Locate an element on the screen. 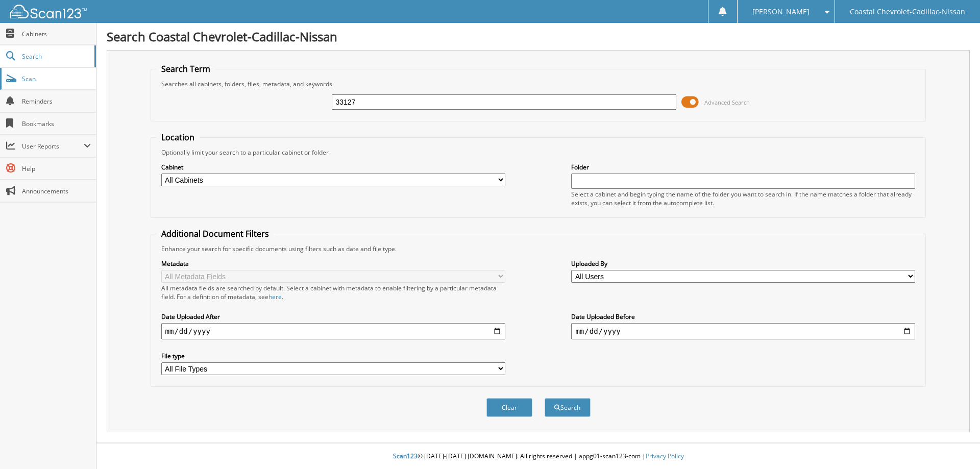 This screenshot has width=980, height=469. legend: Search Term is located at coordinates (186, 69).